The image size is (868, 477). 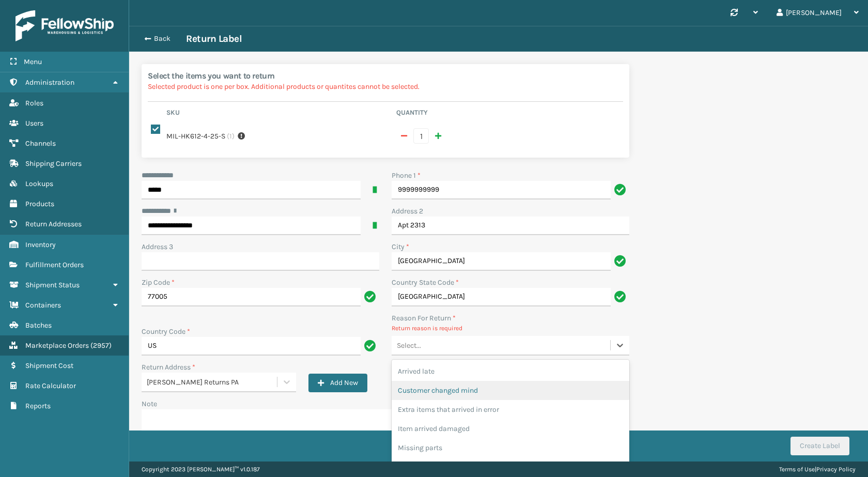 I want to click on button: Back, so click(x=162, y=39).